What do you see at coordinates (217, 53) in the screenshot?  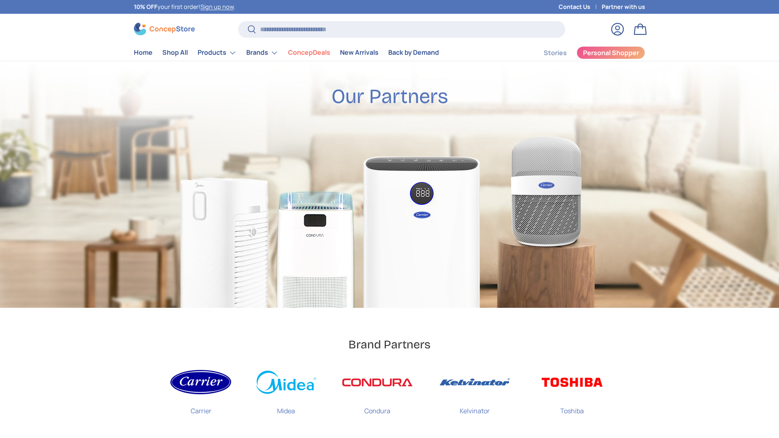 I see `summary: Products` at bounding box center [217, 53].